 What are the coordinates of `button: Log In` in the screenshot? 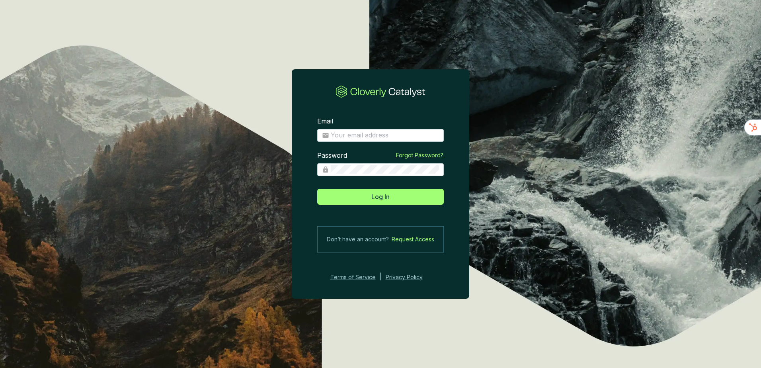 It's located at (381, 197).